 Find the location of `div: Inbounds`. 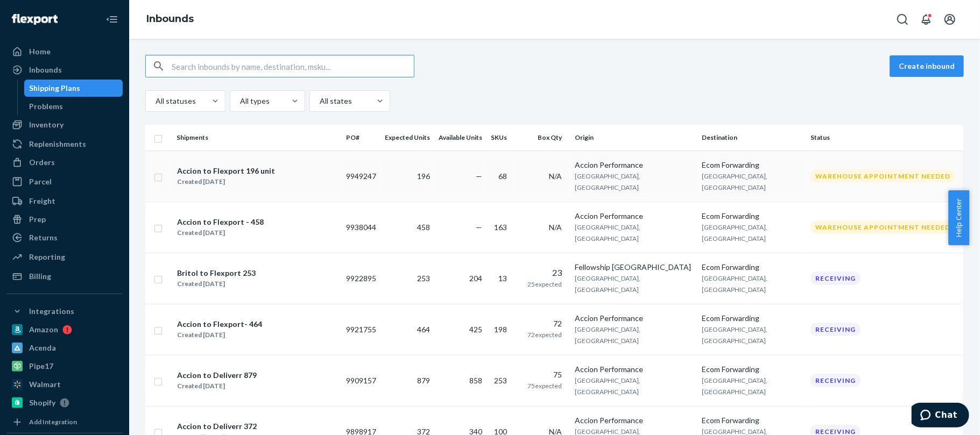

div: Inbounds is located at coordinates (45, 70).